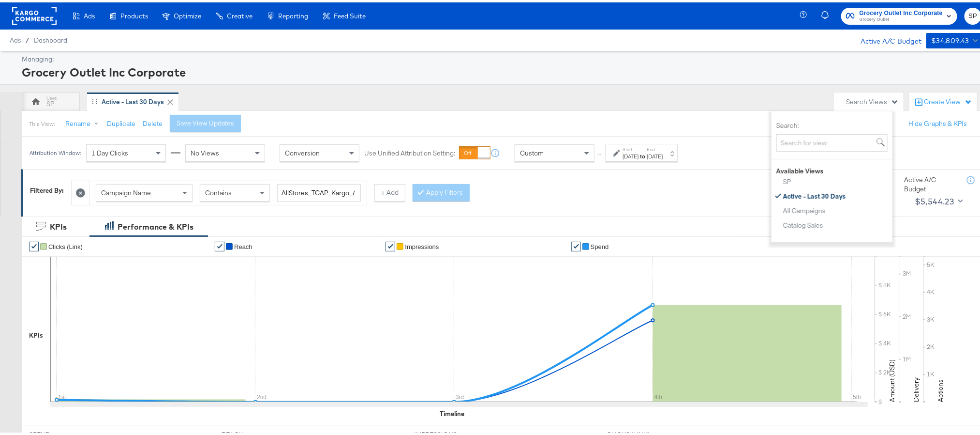 The height and width of the screenshot is (435, 980). Describe the element at coordinates (800, 168) in the screenshot. I see `strong: Available Views` at that location.